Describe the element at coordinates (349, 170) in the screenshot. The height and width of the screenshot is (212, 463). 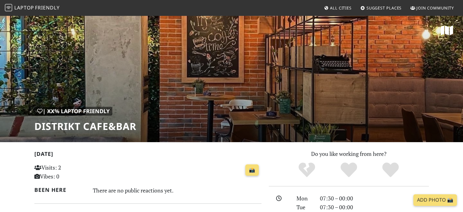
I see `div: Yes` at that location.